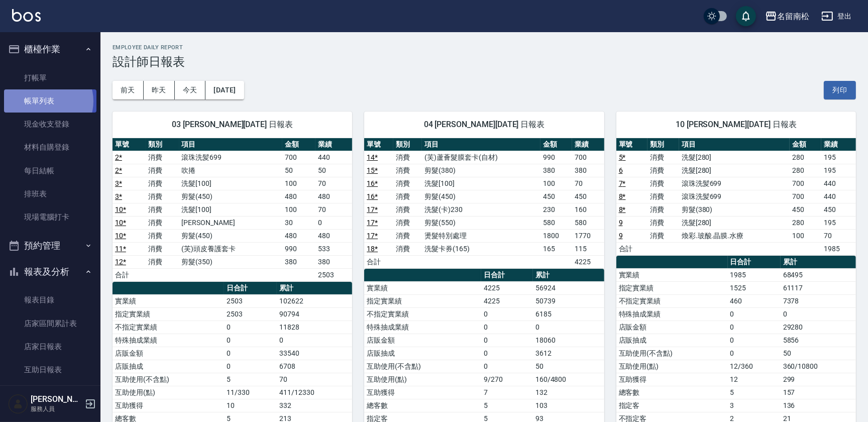  I want to click on td: 3, so click(754, 405).